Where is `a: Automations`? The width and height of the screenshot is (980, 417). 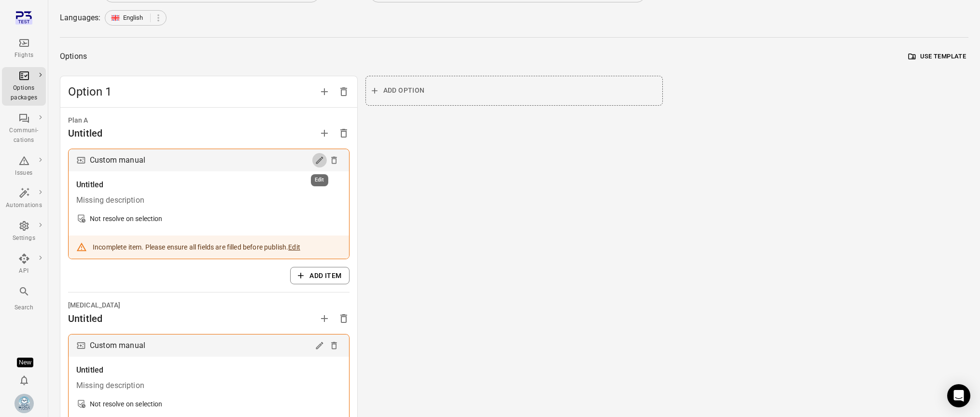 a: Automations is located at coordinates (24, 199).